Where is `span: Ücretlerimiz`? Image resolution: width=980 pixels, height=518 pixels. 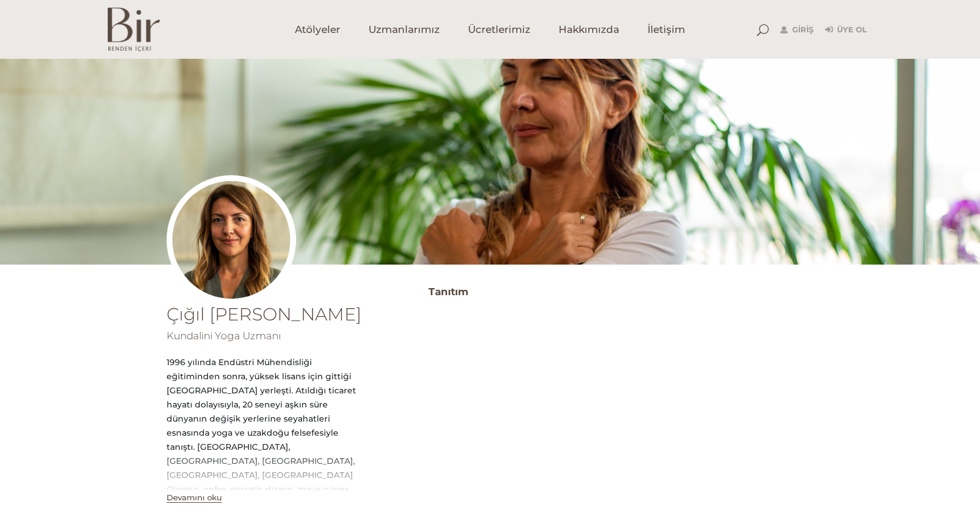
span: Ücretlerimiz is located at coordinates (499, 29).